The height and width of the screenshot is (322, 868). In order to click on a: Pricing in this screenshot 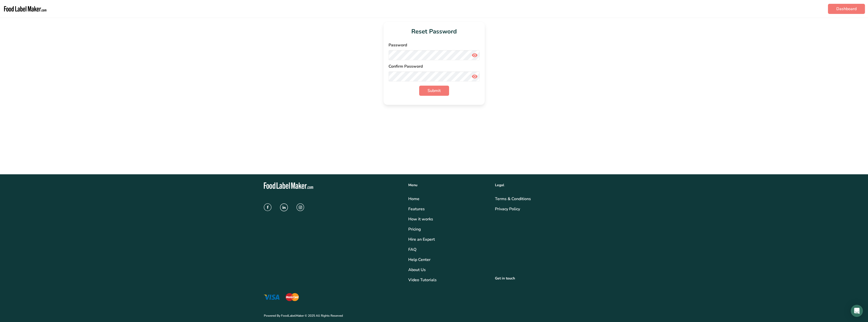, I will do `click(449, 229)`.